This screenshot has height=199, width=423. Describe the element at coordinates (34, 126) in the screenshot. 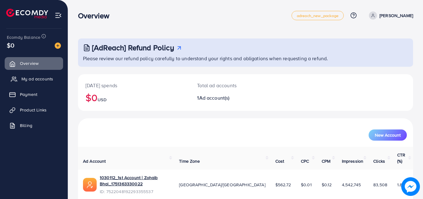

I see `a: Billing` at that location.